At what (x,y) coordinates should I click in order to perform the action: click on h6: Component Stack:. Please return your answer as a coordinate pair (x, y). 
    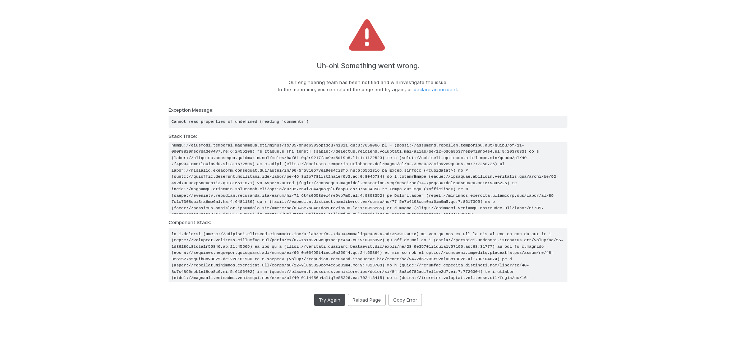
    Looking at the image, I should click on (368, 223).